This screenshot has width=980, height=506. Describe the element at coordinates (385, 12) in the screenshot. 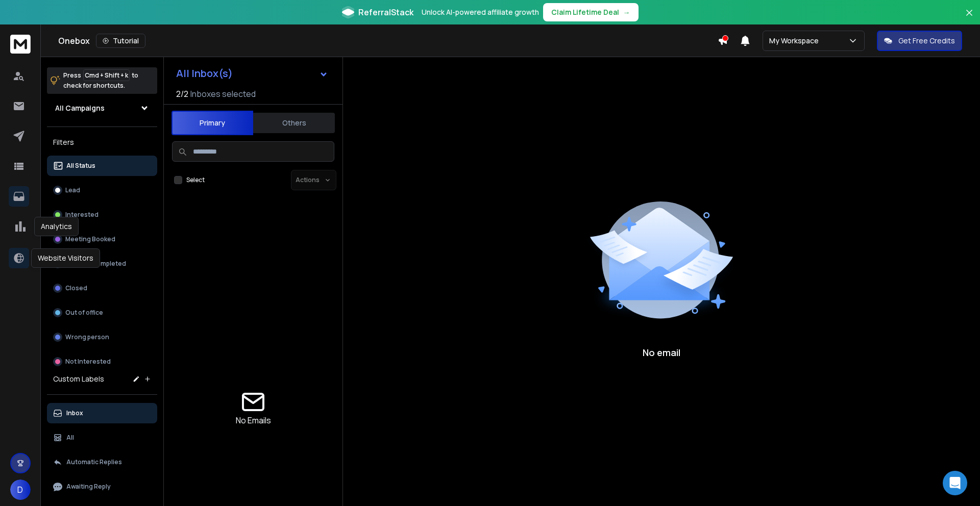

I see `span: ReferralStack` at that location.